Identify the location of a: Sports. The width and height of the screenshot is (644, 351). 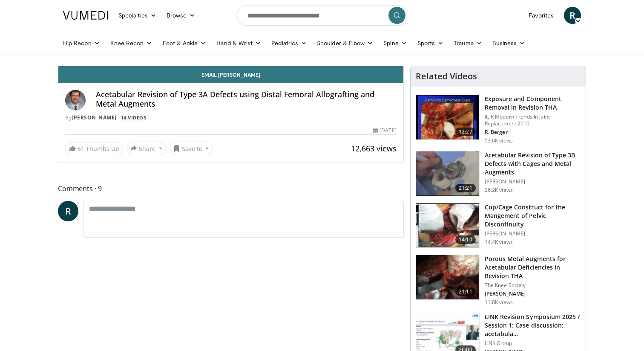
(431, 43).